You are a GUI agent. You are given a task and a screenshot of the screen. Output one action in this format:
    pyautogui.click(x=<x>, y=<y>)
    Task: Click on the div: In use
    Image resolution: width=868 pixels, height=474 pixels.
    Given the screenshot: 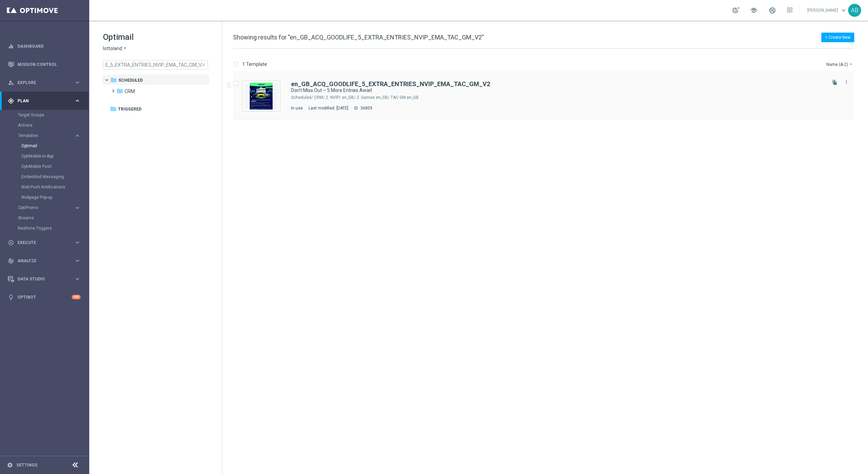 What is the action you would take?
    pyautogui.click(x=297, y=108)
    